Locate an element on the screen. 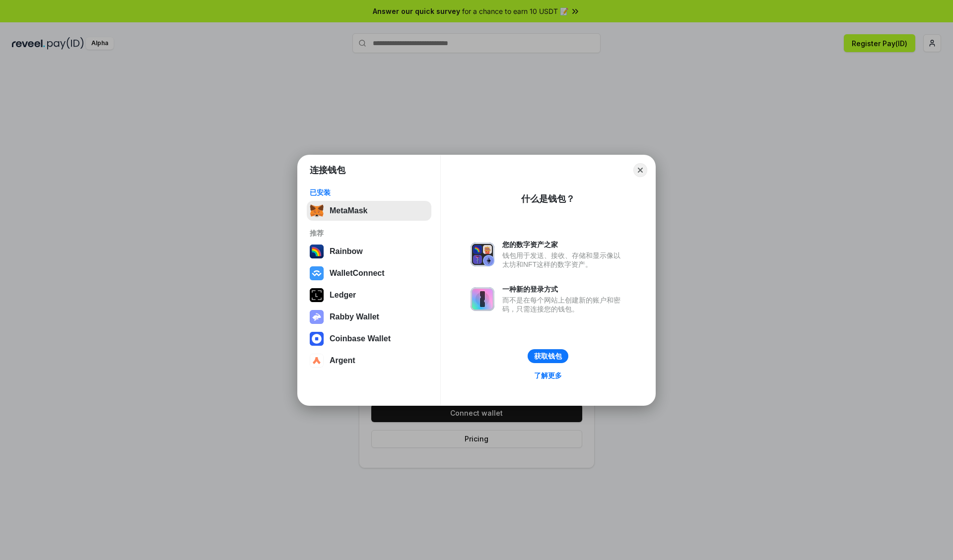 The height and width of the screenshot is (560, 953). button: Ledger is located at coordinates (369, 295).